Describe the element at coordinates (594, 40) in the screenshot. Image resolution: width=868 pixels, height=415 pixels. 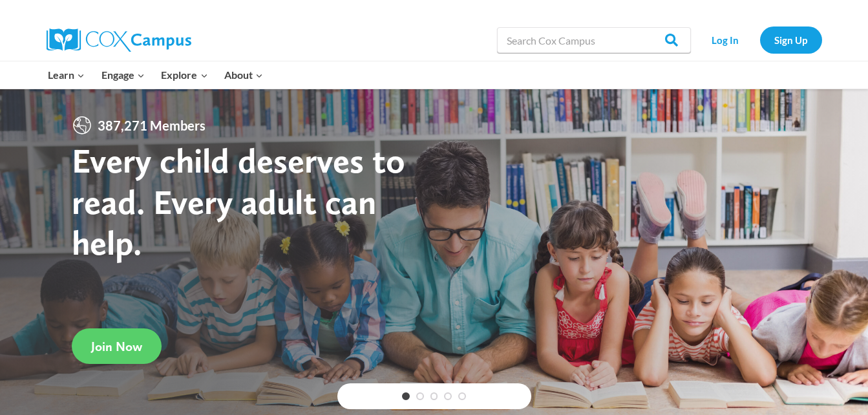
I see `input: Search Cox Campus` at that location.